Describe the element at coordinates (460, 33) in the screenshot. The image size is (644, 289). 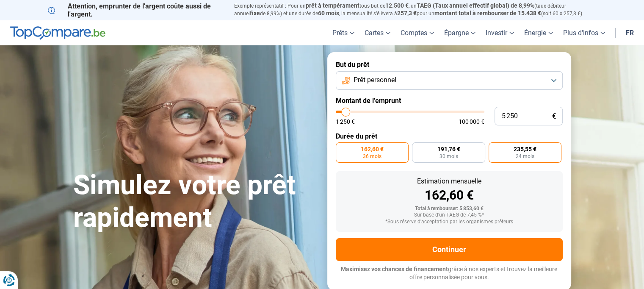
I see `a: Épargne` at that location.